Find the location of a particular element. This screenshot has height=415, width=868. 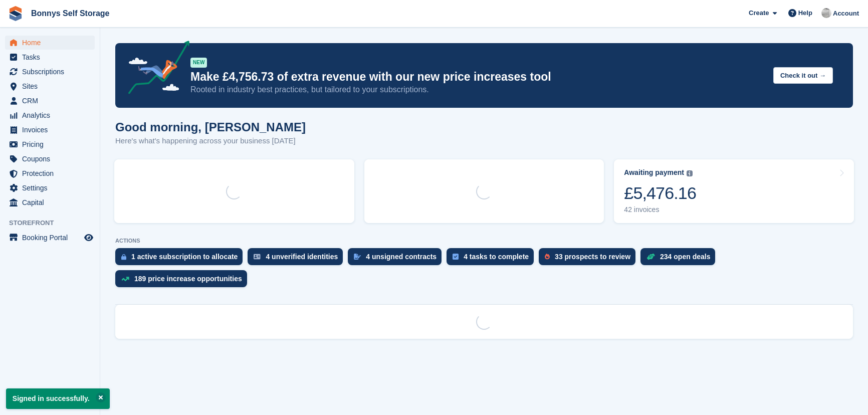

div: 4 unverified identities is located at coordinates (301, 257).